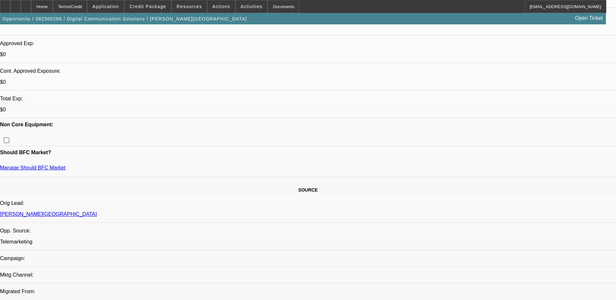  What do you see at coordinates (221, 6) in the screenshot?
I see `button: Actions` at bounding box center [221, 6].